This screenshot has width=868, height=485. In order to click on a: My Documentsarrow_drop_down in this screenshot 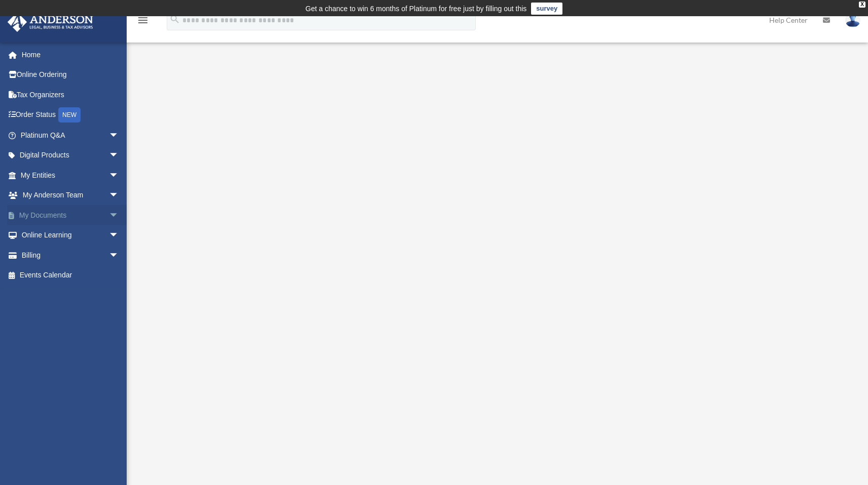, I will do `click(70, 215)`.